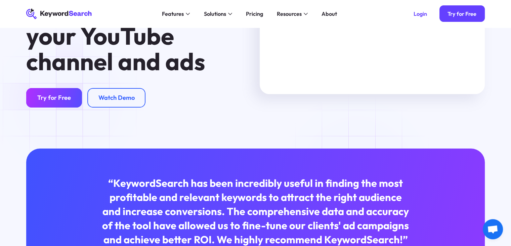 The height and width of the screenshot is (246, 511). Describe the element at coordinates (254, 14) in the screenshot. I see `a: Pricing` at that location.